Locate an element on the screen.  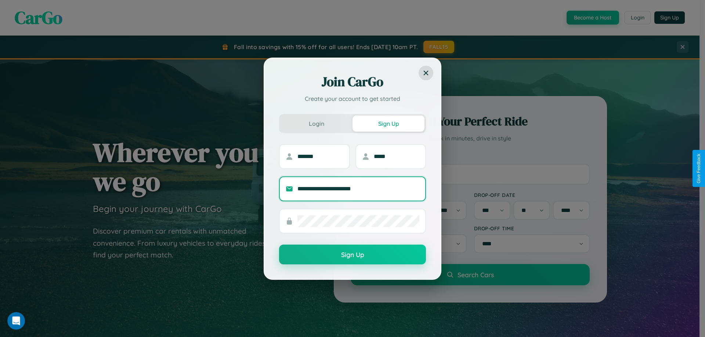
div: Give Feedback is located at coordinates (699, 169).